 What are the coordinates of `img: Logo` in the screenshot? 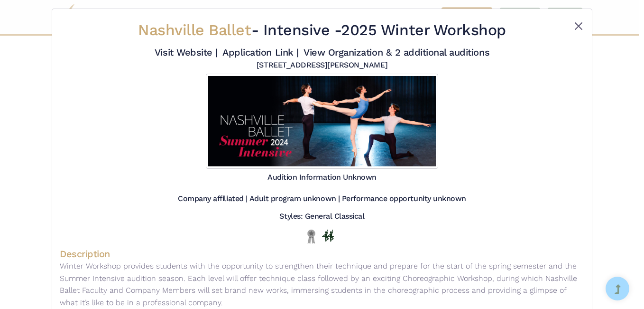 It's located at (321, 121).